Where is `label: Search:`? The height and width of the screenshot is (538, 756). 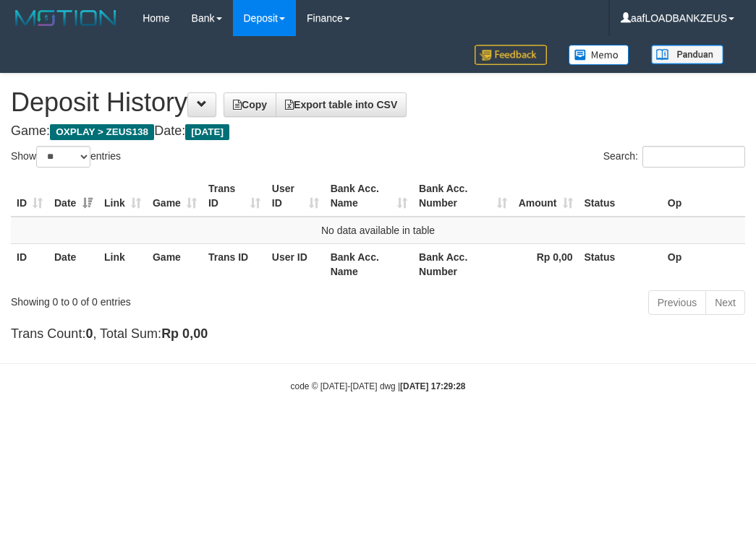
label: Search: is located at coordinates (674, 157).